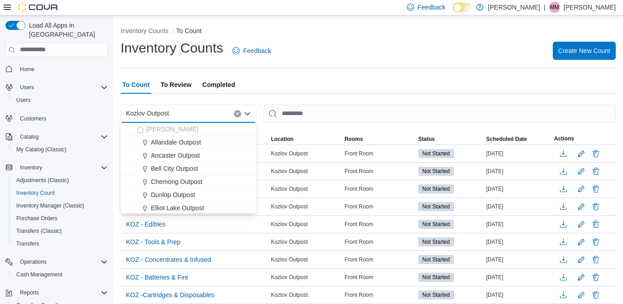 Image resolution: width=623 pixels, height=304 pixels. What do you see at coordinates (43, 180) in the screenshot?
I see `span: Adjustments (Classic)` at bounding box center [43, 180].